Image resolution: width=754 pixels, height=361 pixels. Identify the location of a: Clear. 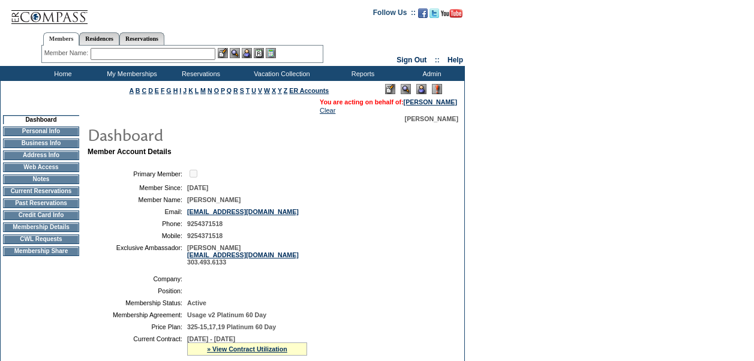
(328, 110).